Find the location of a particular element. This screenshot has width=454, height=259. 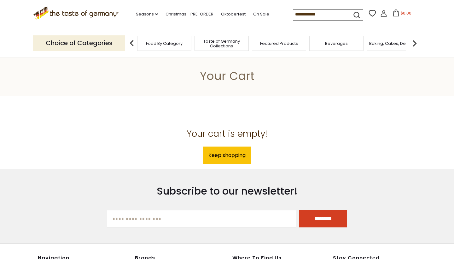

span: Beverages is located at coordinates (337, 43).